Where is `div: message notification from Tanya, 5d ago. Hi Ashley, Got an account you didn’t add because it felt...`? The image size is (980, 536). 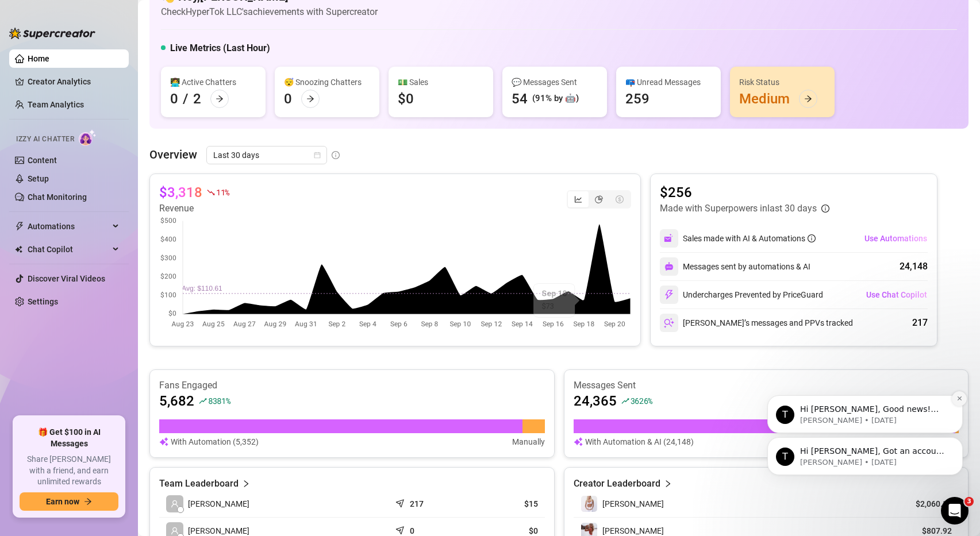 div: message notification from Tanya, 5d ago. Hi Ashley, Got an account you didn’t add because it felt... is located at coordinates (115, 134).